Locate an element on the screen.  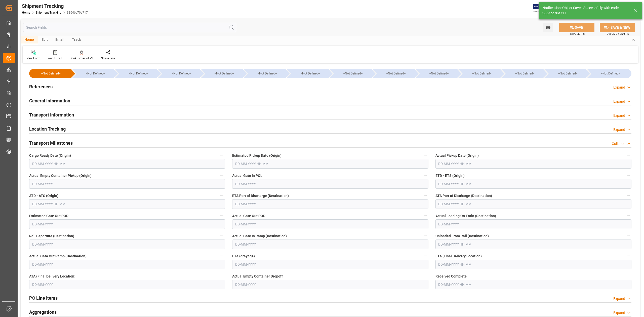
input: Search Fields is located at coordinates (129, 27).